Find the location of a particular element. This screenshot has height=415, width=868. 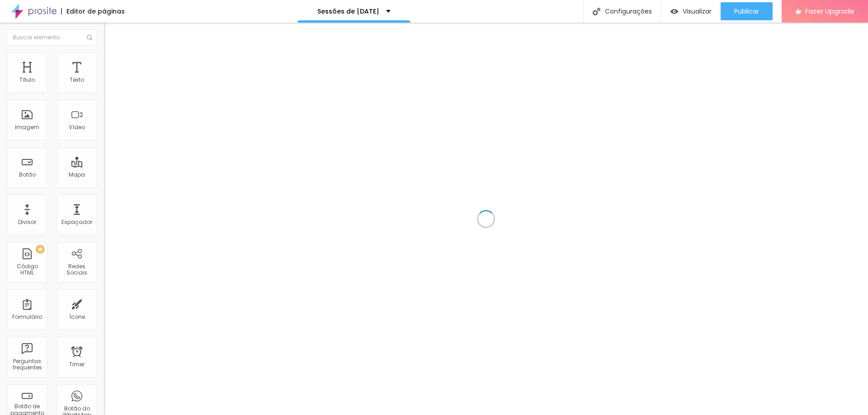

span: Visualizar is located at coordinates (697, 11).